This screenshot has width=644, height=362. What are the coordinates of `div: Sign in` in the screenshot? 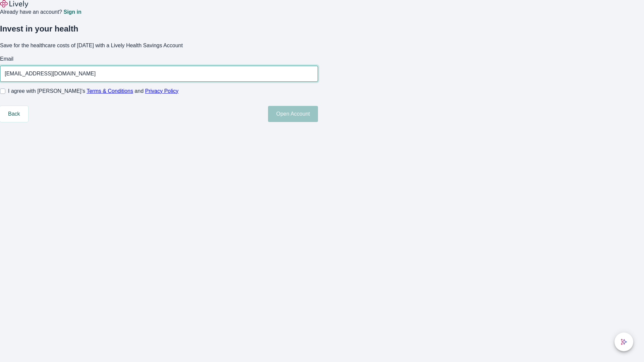 It's located at (72, 12).